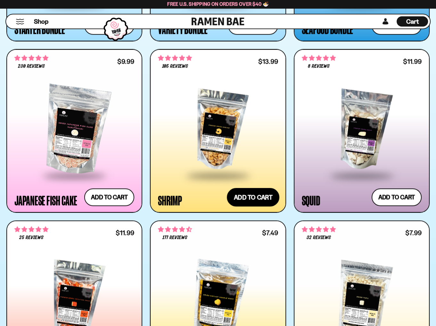  Describe the element at coordinates (270, 232) in the screenshot. I see `div: $7.49` at that location.